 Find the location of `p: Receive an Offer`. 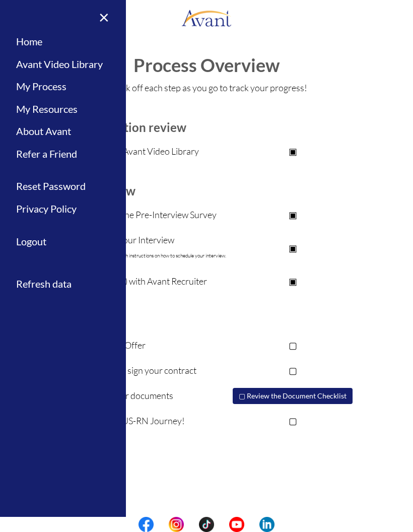

p: Receive an Offer is located at coordinates (155, 345).